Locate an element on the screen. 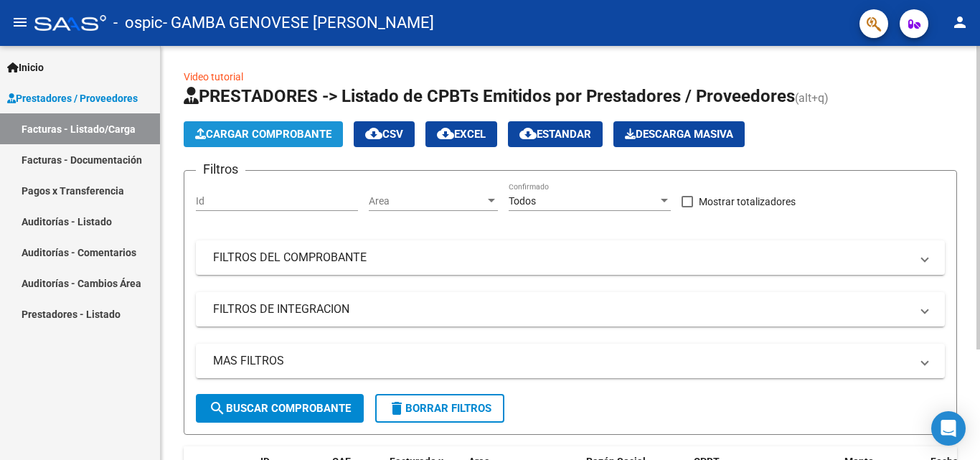 The image size is (980, 460). span: PRESTADORES -> Listado de CPBTs Emitidos por Prestadores / Proveedores is located at coordinates (490, 96).